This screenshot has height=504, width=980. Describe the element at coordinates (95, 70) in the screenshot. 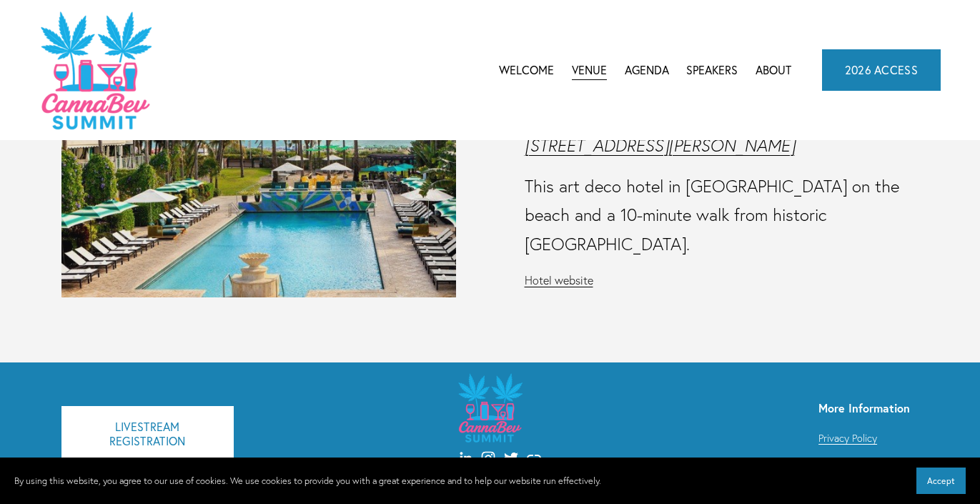

I see `img: CannaDataCon` at that location.